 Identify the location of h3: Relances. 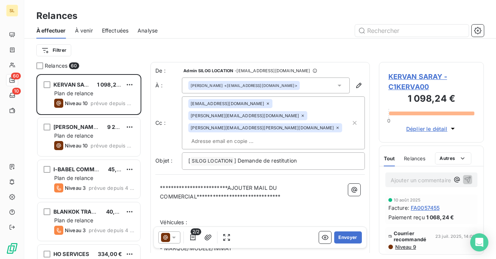
(57, 16).